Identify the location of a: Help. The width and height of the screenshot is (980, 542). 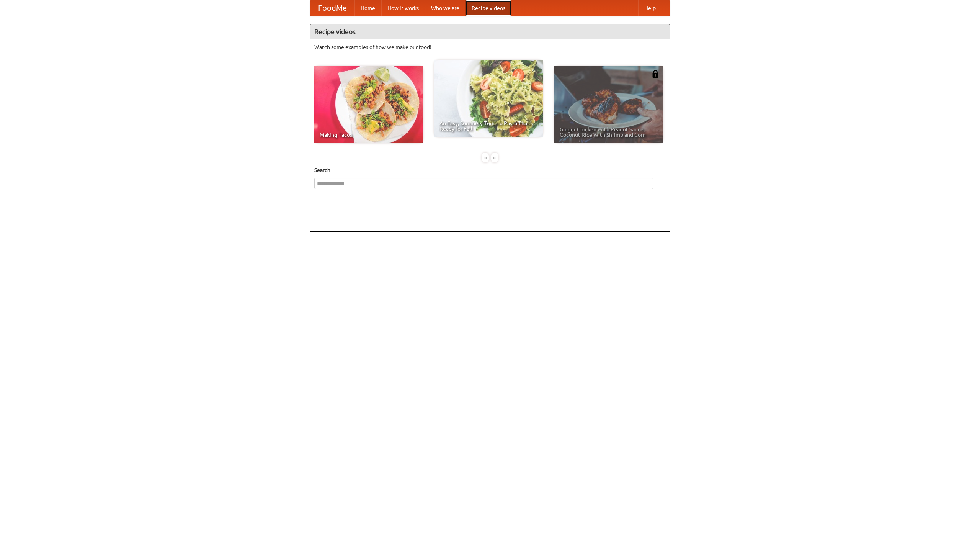
(650, 8).